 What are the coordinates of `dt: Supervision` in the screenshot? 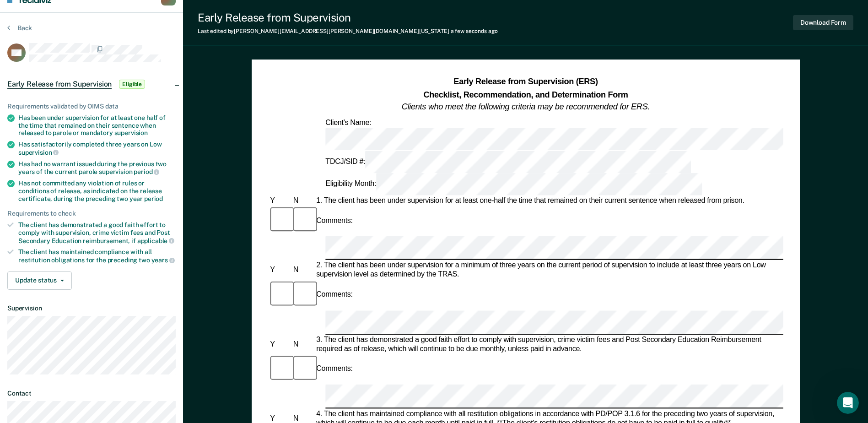 It's located at (92, 308).